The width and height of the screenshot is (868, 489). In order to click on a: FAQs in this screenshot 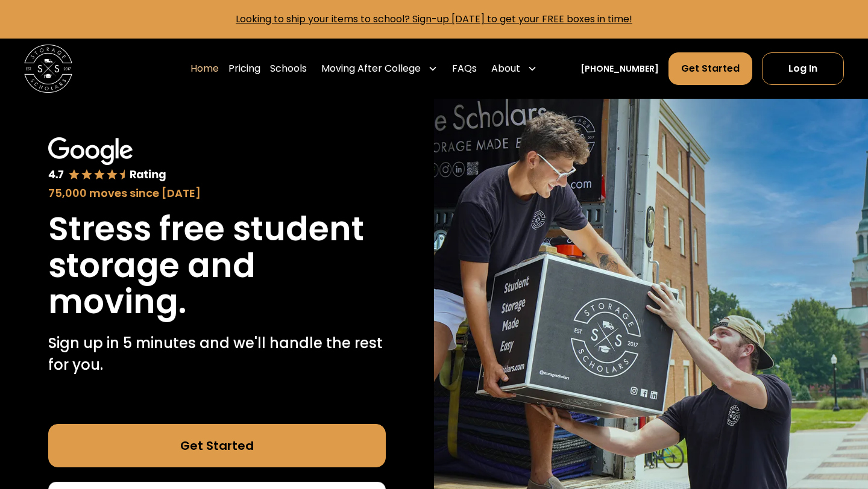, I will do `click(464, 69)`.